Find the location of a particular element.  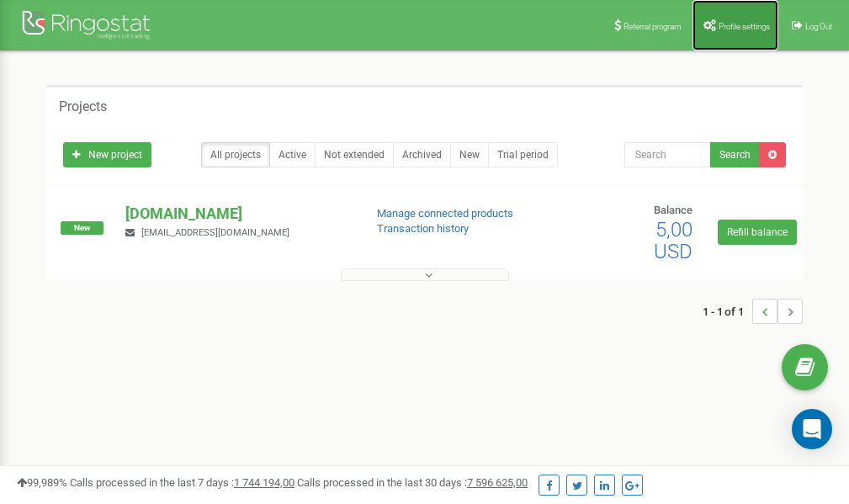

a: Refill balance is located at coordinates (757, 232).